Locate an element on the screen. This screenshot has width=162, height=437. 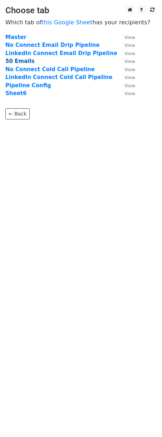
strong: 50 Emails is located at coordinates (20, 61).